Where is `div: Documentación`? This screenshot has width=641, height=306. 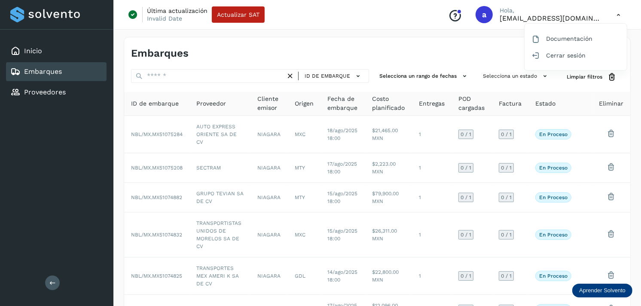
div: Documentación is located at coordinates (576, 39).